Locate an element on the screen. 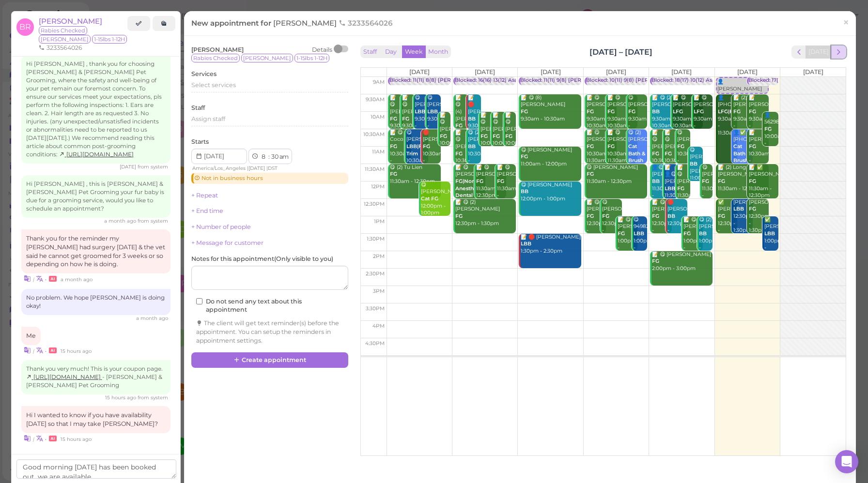 The width and height of the screenshot is (868, 483). span: DST is located at coordinates (273, 168).